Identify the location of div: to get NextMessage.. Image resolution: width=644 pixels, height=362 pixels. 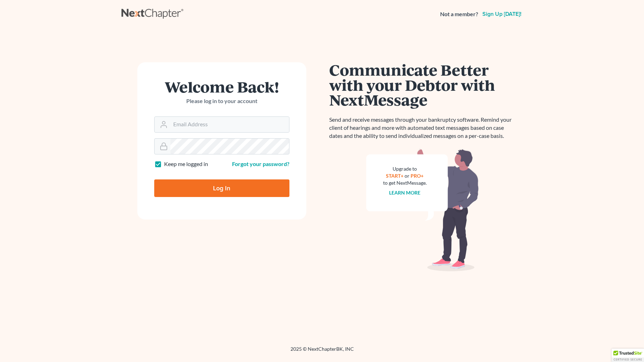
(405, 183).